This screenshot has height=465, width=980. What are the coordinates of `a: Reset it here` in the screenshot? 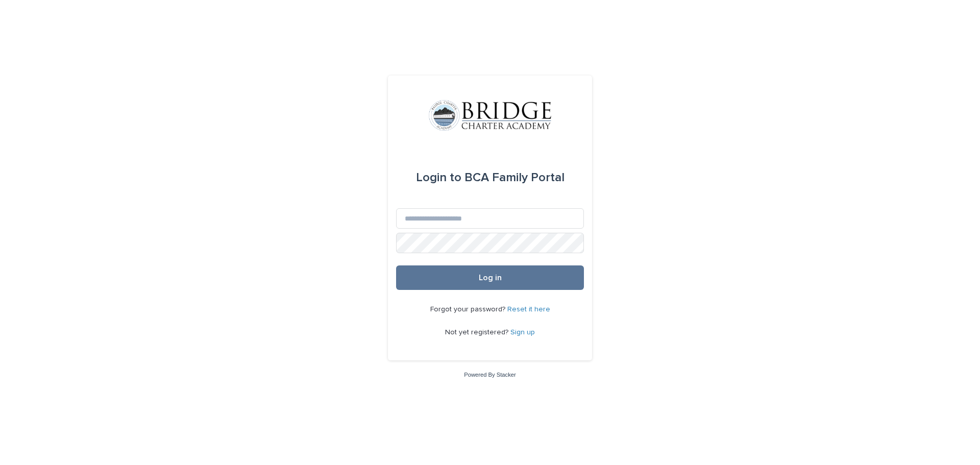 It's located at (529, 309).